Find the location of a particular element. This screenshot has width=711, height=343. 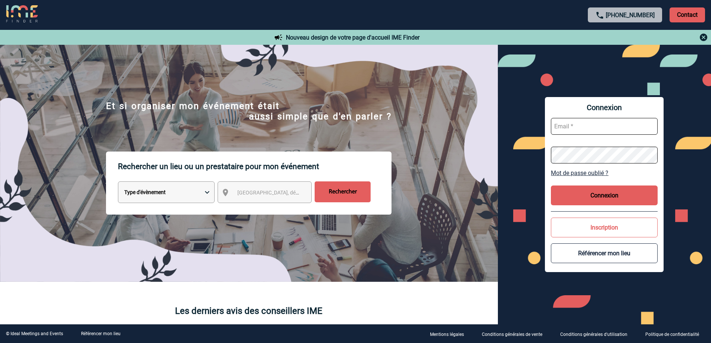

p: Contact is located at coordinates (687, 15).